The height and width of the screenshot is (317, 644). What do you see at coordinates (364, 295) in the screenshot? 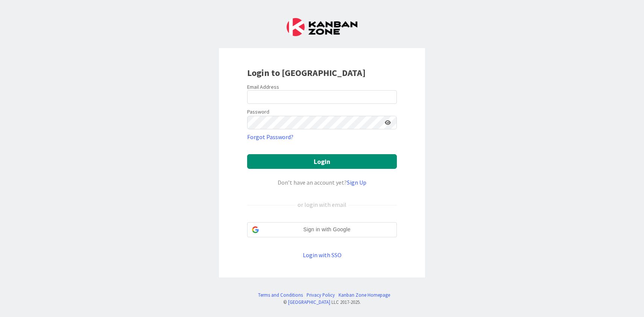
I see `a: Kanban Zone Homepage` at bounding box center [364, 295].